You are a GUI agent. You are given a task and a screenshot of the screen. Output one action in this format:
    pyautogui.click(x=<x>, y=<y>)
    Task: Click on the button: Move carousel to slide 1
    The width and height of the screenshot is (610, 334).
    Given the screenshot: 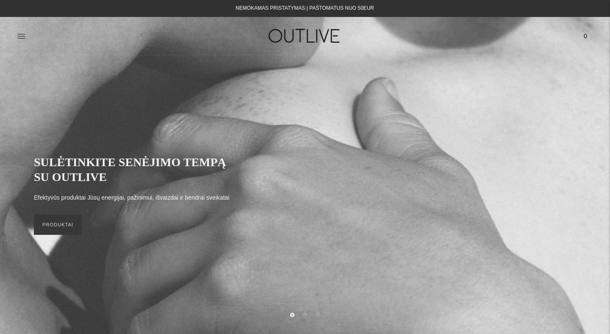 What is the action you would take?
    pyautogui.click(x=292, y=315)
    